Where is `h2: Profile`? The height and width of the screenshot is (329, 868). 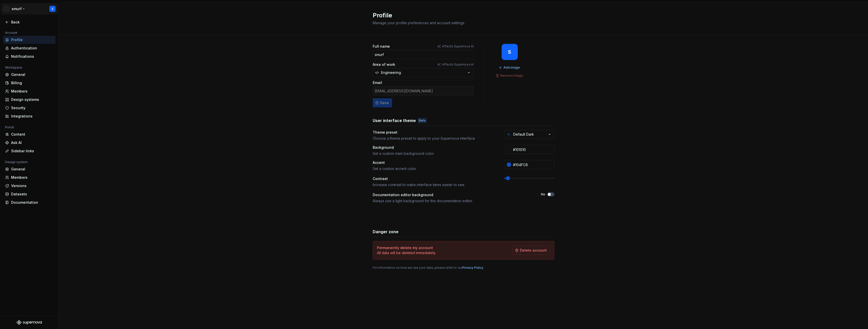 h2: Profile is located at coordinates (461, 16).